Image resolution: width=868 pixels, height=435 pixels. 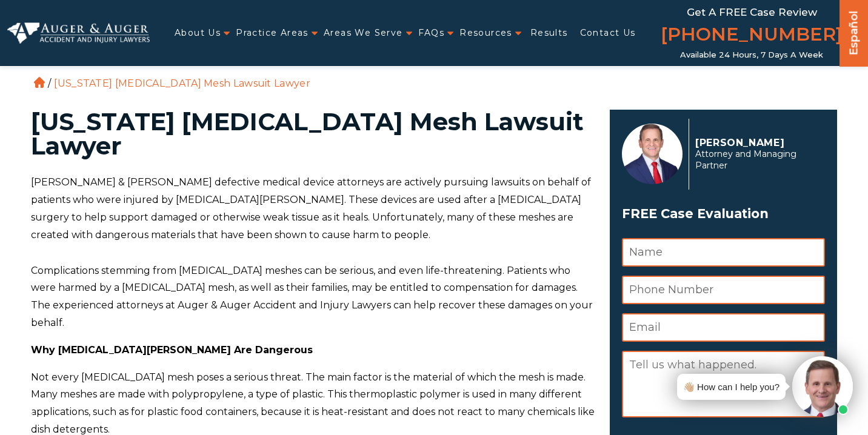 I want to click on h3: FREE Case Evaluation, so click(x=723, y=214).